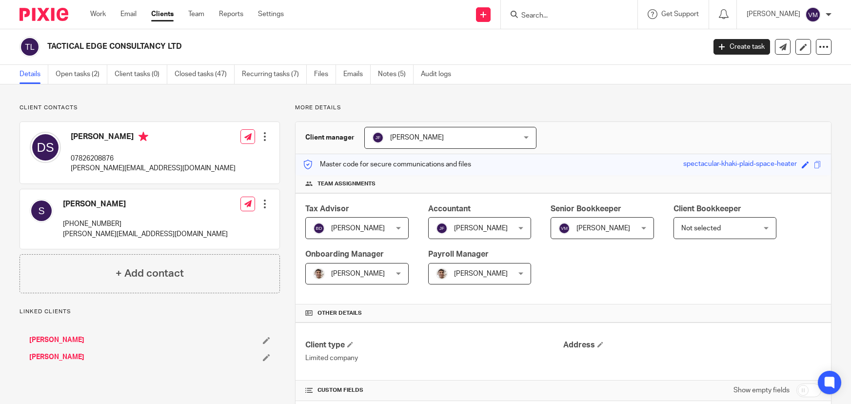 This screenshot has height=404, width=851. What do you see at coordinates (740, 164) in the screenshot?
I see `div: spectacular-khaki-plaid-space-heater` at bounding box center [740, 164].